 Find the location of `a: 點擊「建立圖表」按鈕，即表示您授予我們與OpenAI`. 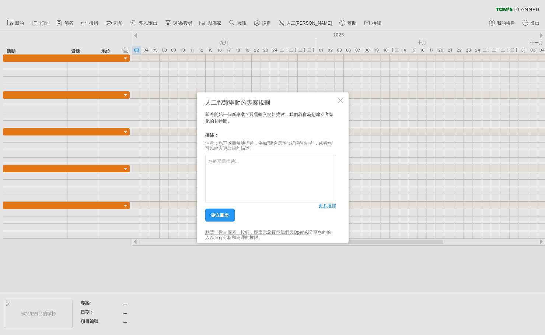

a: 點擊「建立圖表」按鈕，即表示您授予我們與OpenAI is located at coordinates (257, 232).